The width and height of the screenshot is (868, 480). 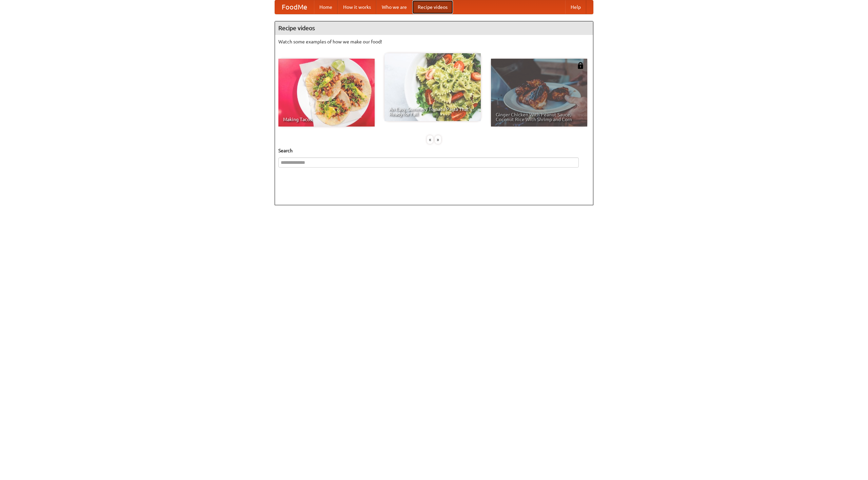 I want to click on a: Making Tacos, so click(x=326, y=93).